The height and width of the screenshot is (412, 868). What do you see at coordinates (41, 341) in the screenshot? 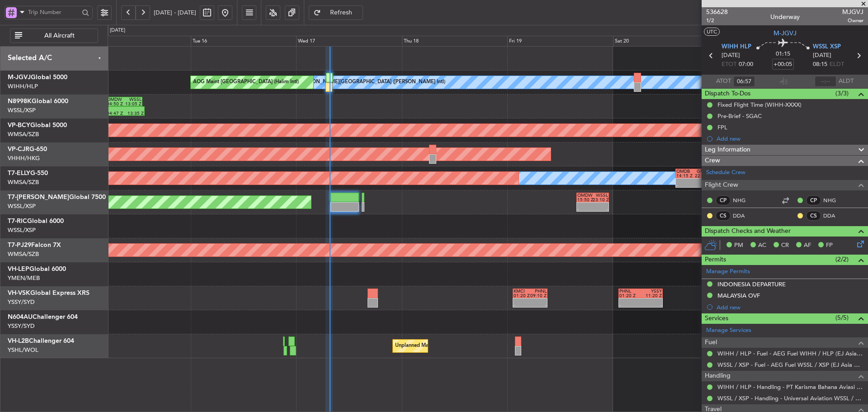
I see `a: VH-L2BChallenger 604` at bounding box center [41, 341].